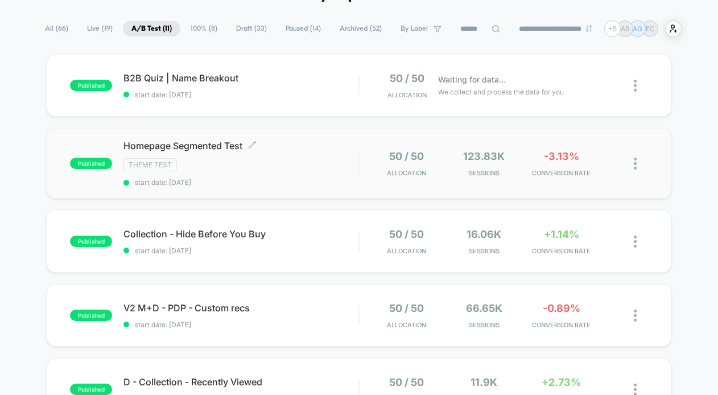 This screenshot has width=718, height=395. Describe the element at coordinates (241, 146) in the screenshot. I see `span: Homepage Segmented Test` at that location.